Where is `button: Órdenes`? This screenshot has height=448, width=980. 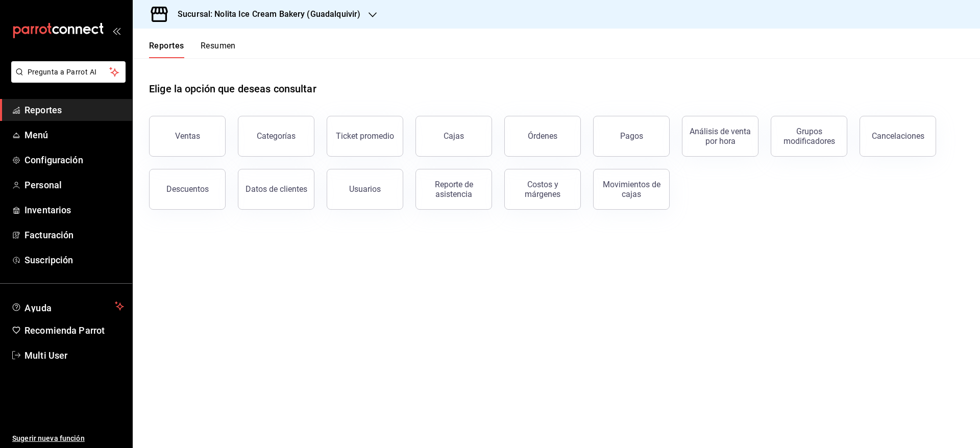
button: Órdenes is located at coordinates (543, 136).